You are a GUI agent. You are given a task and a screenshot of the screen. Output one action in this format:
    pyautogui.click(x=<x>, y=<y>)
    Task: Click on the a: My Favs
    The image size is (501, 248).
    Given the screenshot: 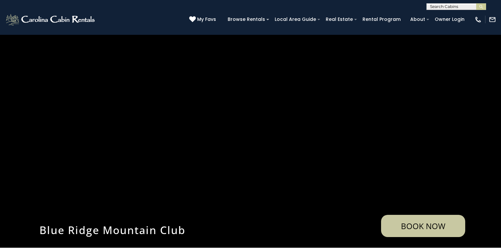 What is the action you would take?
    pyautogui.click(x=203, y=20)
    